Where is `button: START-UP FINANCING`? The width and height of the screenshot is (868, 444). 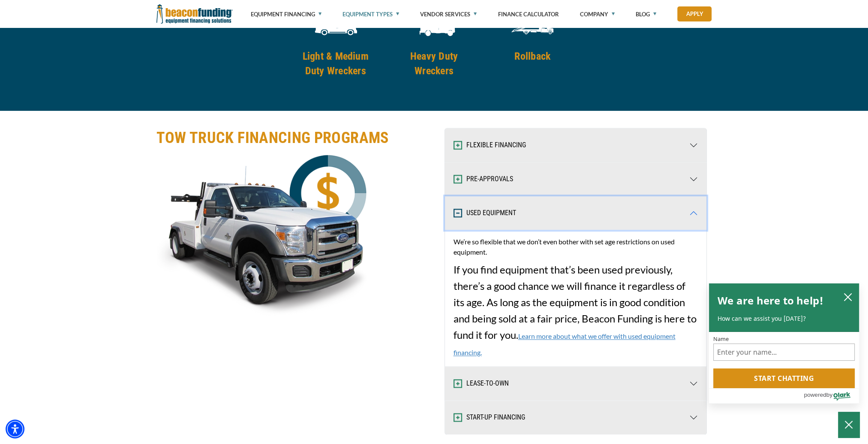
button: START-UP FINANCING is located at coordinates (576, 417).